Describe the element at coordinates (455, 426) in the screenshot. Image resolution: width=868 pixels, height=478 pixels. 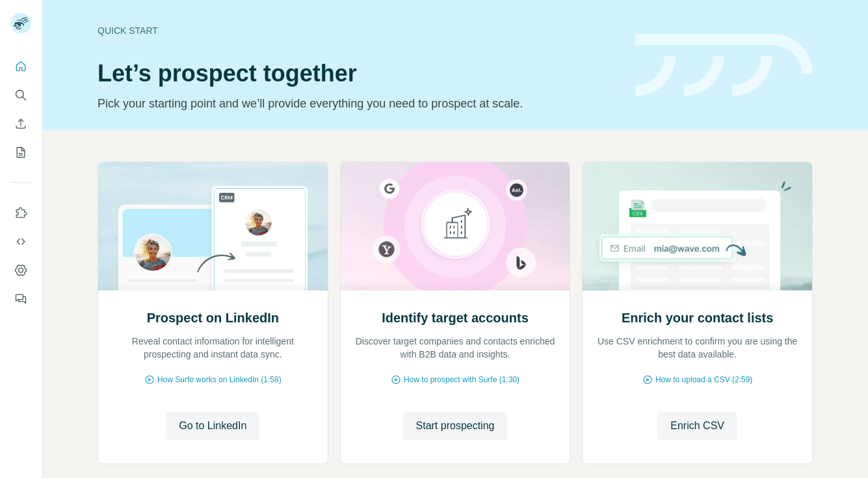
I see `span: Start prospecting` at that location.